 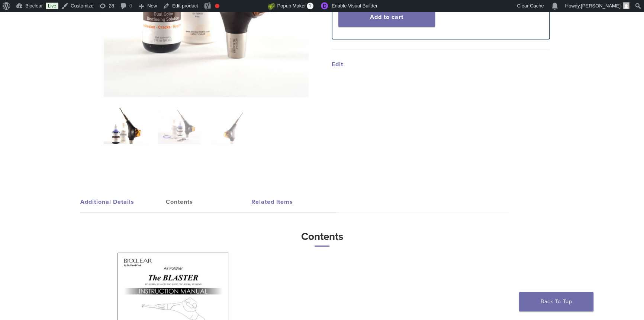 I want to click on img: Blaster Kit - Image 2, so click(x=179, y=125).